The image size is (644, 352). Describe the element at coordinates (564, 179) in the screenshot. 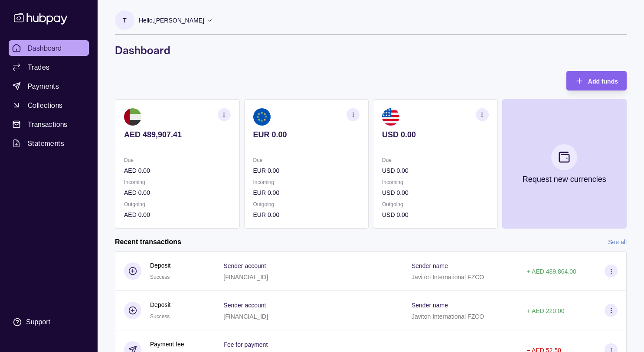

I see `p: Request new currencies` at that location.